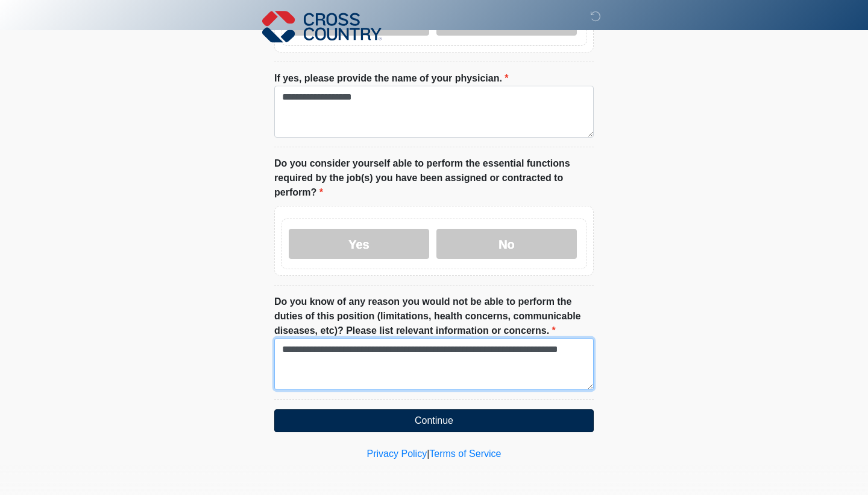  What do you see at coordinates (359, 244) in the screenshot?
I see `label: Yes` at bounding box center [359, 244].